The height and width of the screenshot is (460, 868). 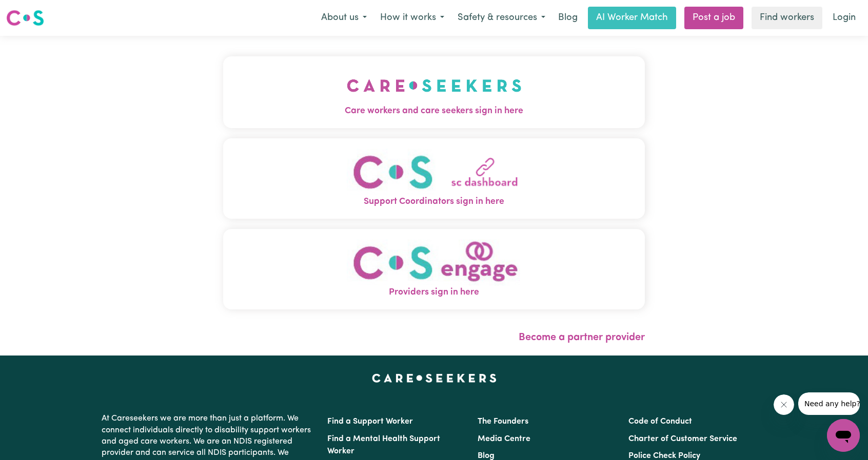 I want to click on a: Become a partner provider, so click(x=582, y=337).